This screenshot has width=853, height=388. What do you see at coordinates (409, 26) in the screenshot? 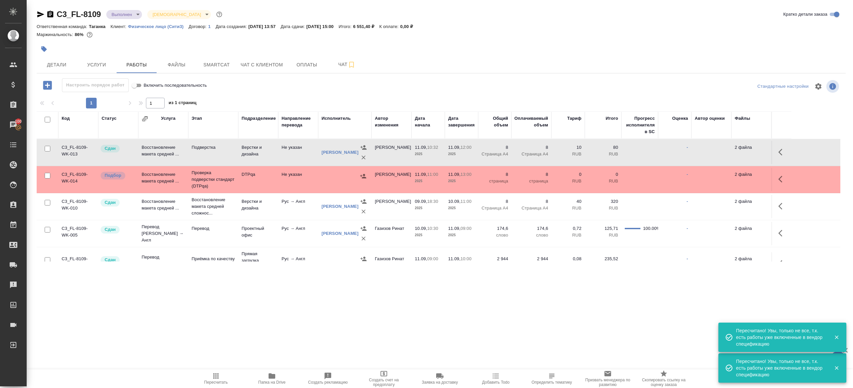
I see `p: 0,00 ₽` at bounding box center [409, 26].